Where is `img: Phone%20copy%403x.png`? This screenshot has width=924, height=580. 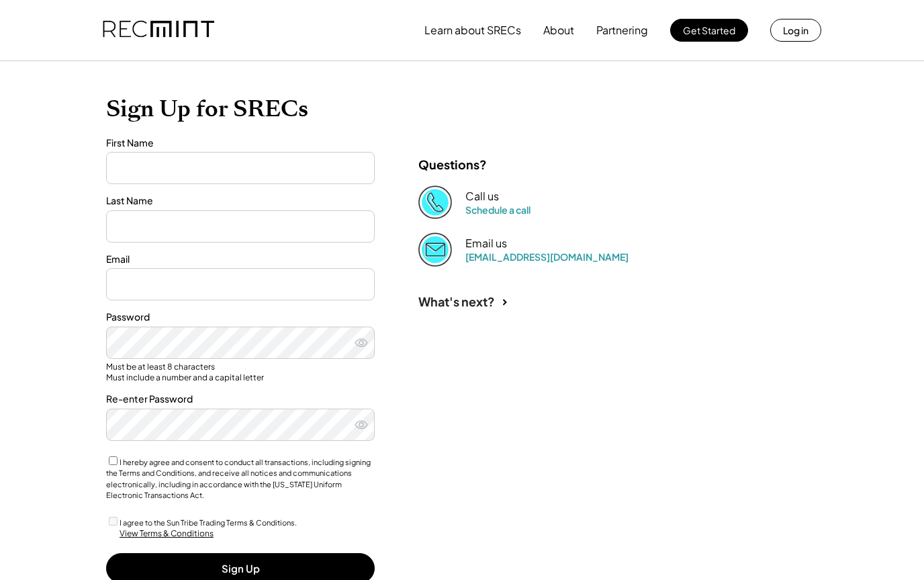 img: Phone%20copy%403x.png is located at coordinates (435, 203).